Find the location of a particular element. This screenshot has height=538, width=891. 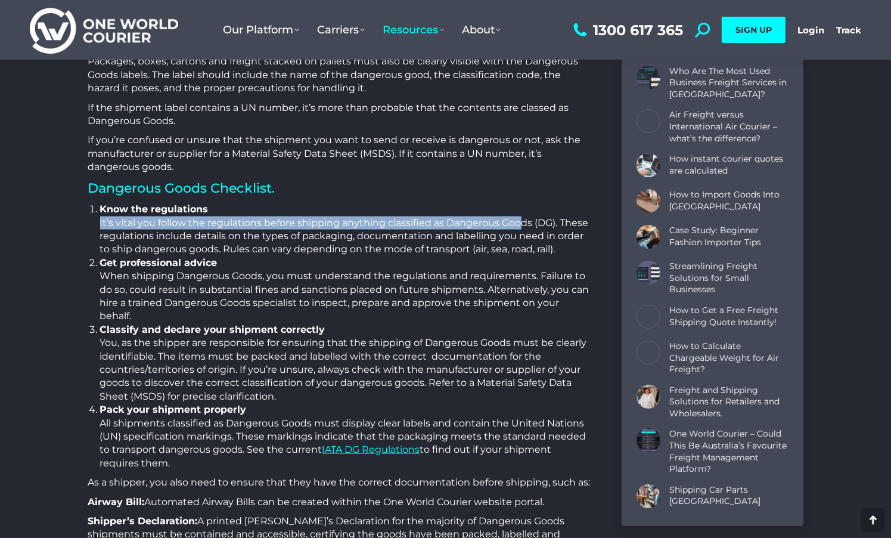

img: One World Courier is located at coordinates (104, 30).